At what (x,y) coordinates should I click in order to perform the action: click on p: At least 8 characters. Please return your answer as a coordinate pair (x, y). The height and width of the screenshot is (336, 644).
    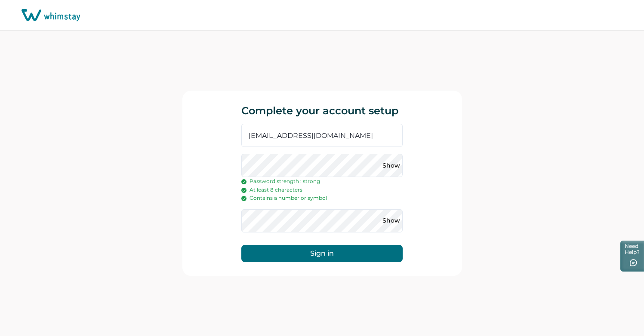
    Looking at the image, I should click on (322, 190).